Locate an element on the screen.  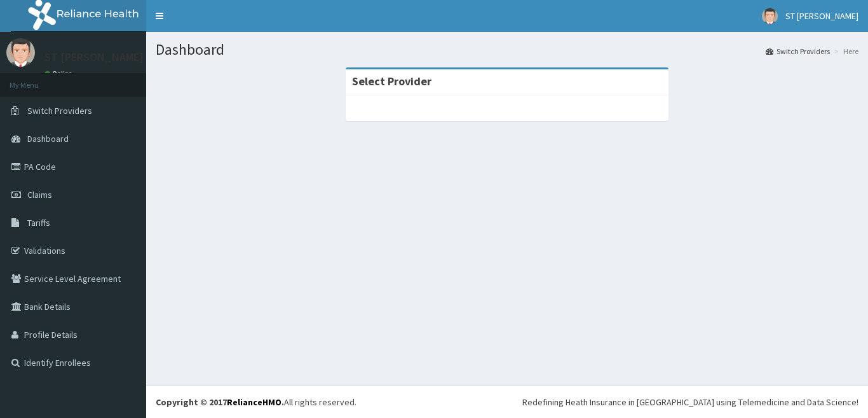
span: Switch Providers is located at coordinates (59, 111).